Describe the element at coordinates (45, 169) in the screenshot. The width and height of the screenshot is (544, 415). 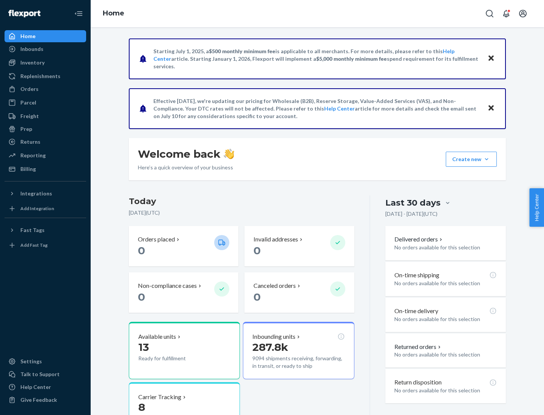
I see `a: Billing` at that location.